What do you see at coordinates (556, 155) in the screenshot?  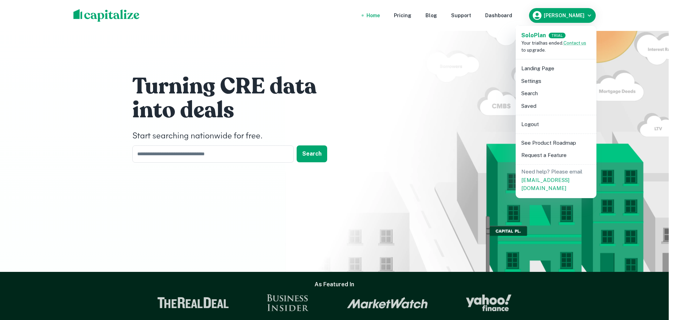 I see `li: Request a Feature` at bounding box center [556, 155].